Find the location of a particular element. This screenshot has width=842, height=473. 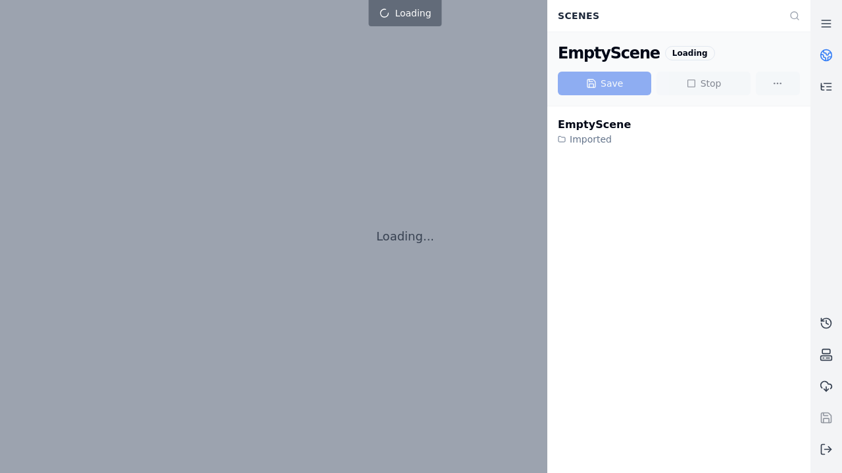

p: Loading... is located at coordinates (405, 237).